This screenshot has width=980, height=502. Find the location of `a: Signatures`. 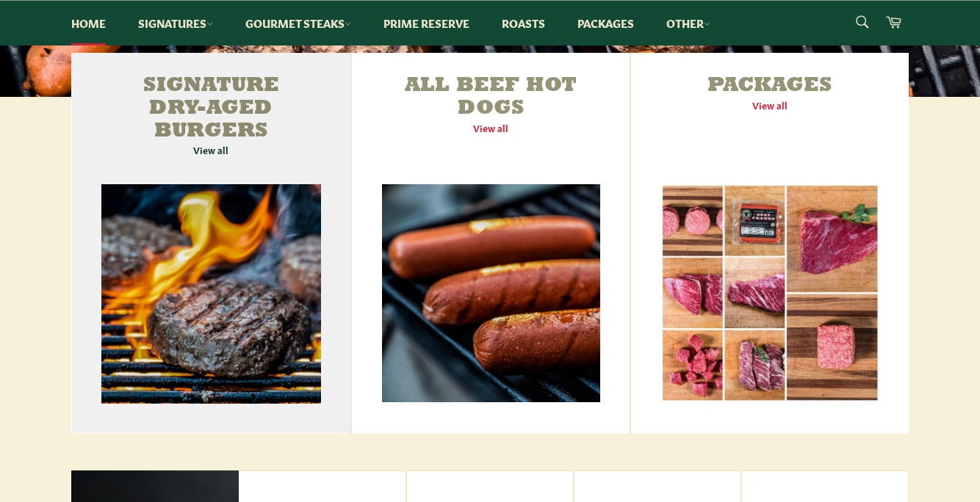

a: Signatures is located at coordinates (176, 23).